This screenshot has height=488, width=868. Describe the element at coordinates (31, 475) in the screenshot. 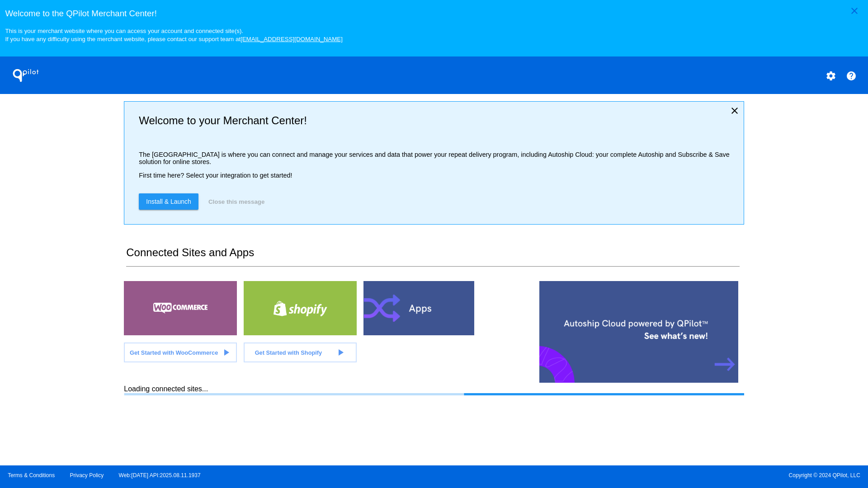

I see `a: Terms & Conditions` at that location.